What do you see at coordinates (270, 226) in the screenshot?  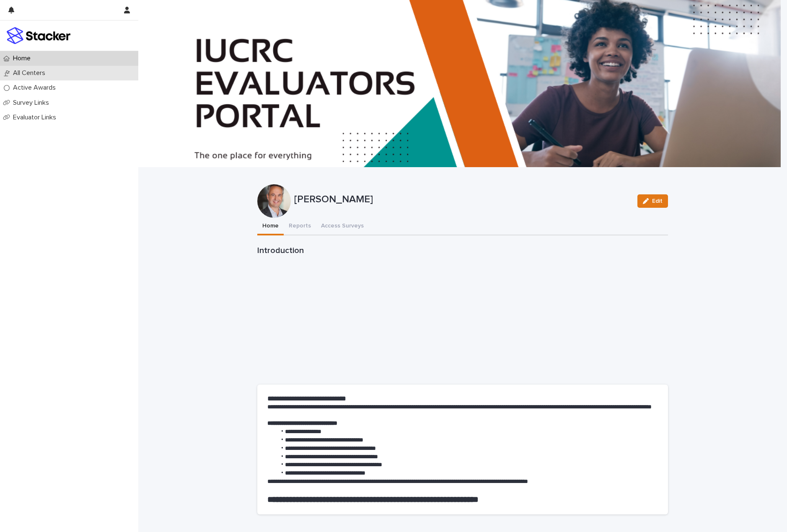 I see `button: Home` at bounding box center [270, 226].